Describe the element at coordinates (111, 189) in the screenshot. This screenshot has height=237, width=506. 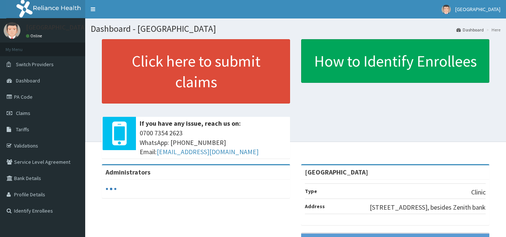
I see `svg: audio-loading` at that location.